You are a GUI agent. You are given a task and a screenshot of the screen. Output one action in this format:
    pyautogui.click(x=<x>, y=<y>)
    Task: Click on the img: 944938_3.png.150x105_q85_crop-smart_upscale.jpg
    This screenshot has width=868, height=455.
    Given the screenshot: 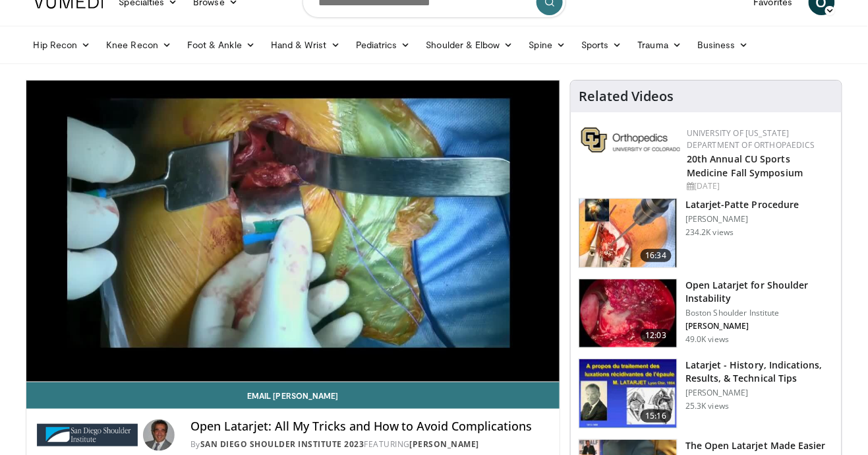 What is the action you would take?
    pyautogui.click(x=628, y=313)
    